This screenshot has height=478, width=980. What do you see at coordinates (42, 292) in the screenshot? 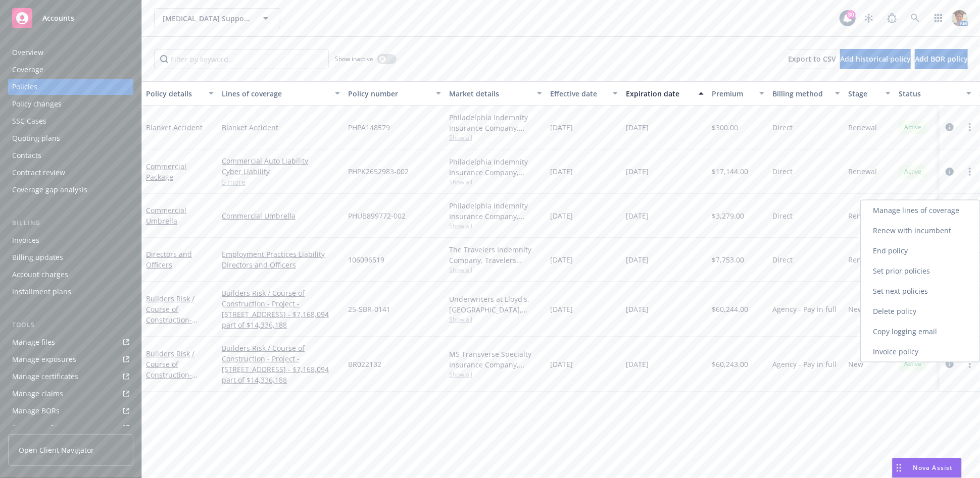
I see `div: Installment plans` at bounding box center [42, 292].